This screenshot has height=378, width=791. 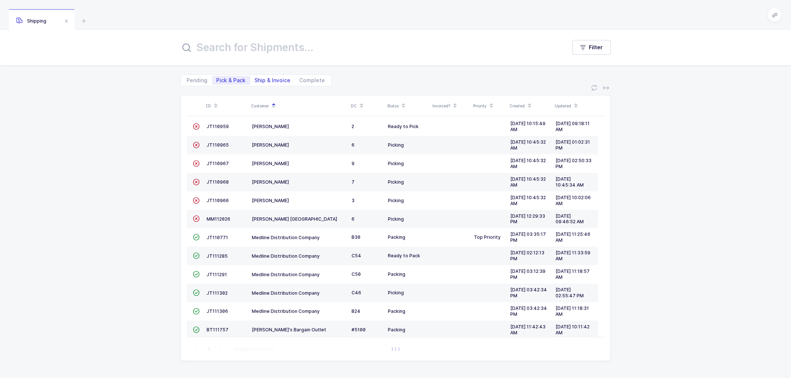 I want to click on div: Priority, so click(x=489, y=106).